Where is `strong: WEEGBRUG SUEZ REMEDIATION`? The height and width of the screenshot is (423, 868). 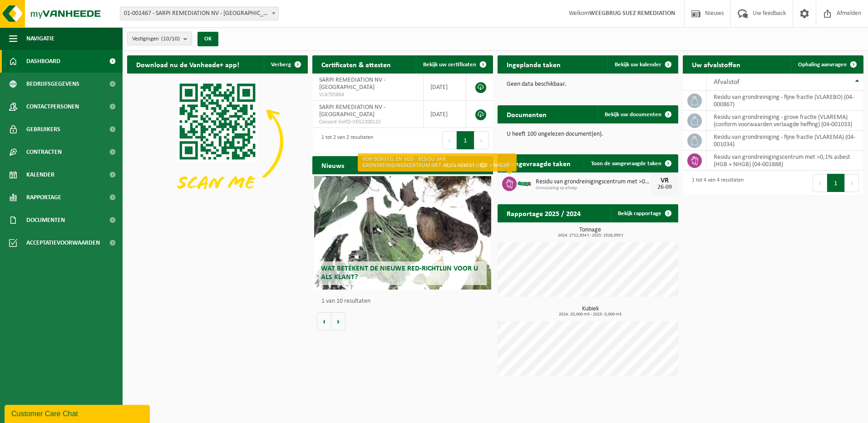
strong: WEEGBRUG SUEZ REMEDIATION is located at coordinates (632, 13).